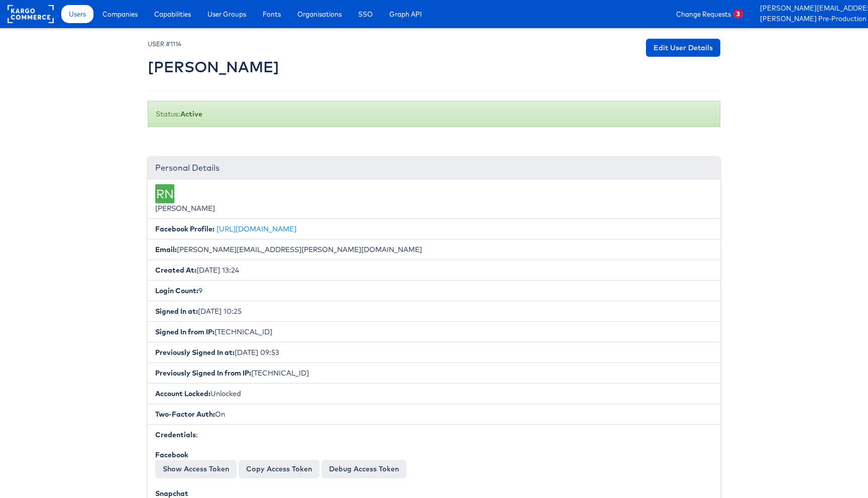  What do you see at coordinates (272, 14) in the screenshot?
I see `span: Fonts` at bounding box center [272, 14].